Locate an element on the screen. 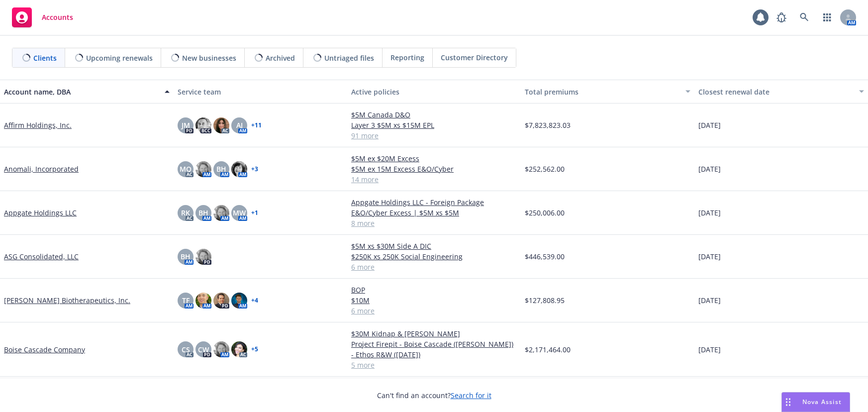  a: $5M Canada D&O is located at coordinates (434, 114).